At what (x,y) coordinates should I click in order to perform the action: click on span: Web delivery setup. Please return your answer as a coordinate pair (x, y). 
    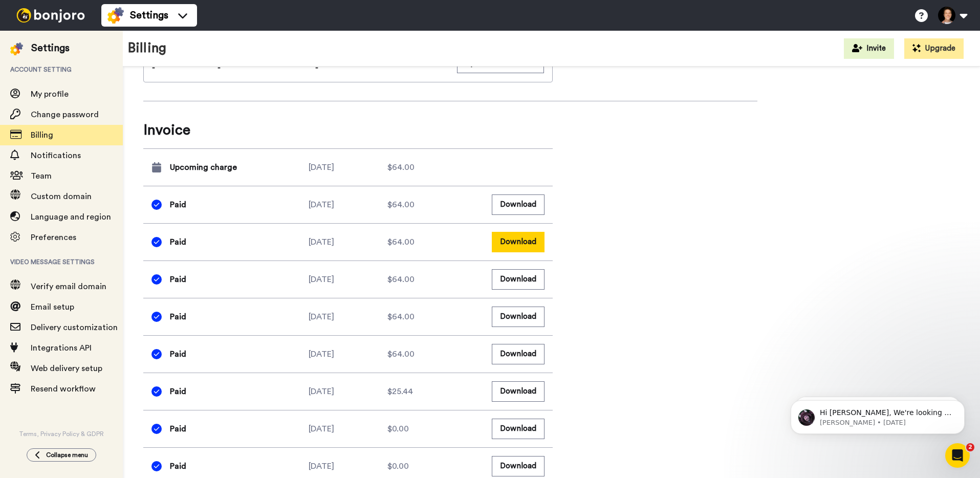
    Looking at the image, I should click on (66, 368).